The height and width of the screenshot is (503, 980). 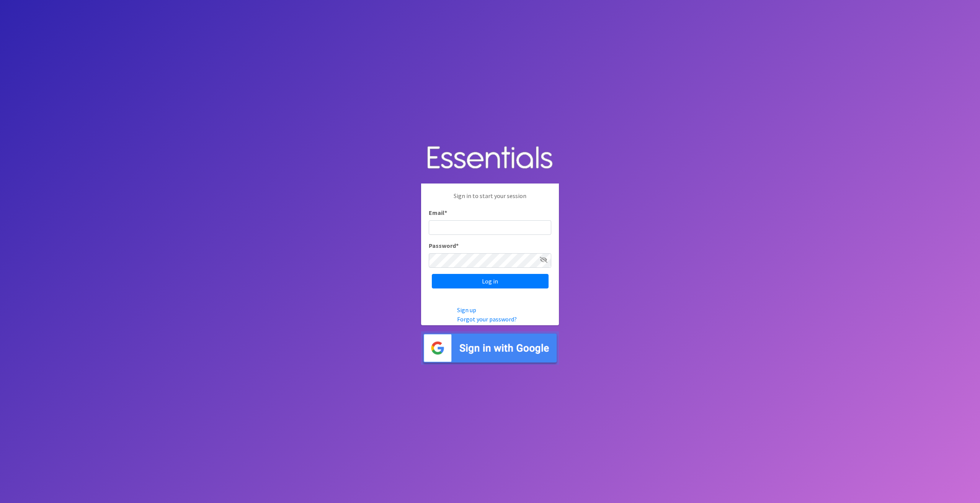 I want to click on img: Sign in with Google, so click(x=490, y=348).